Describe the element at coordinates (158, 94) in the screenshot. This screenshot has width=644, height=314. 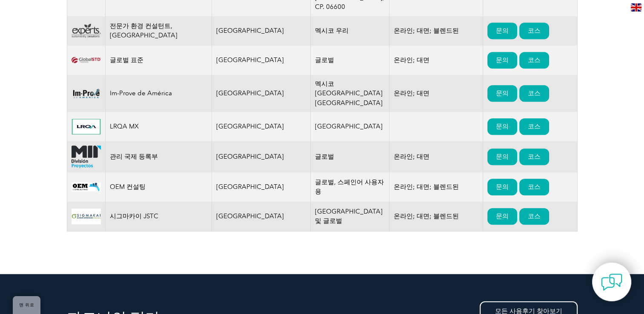
I see `td: Im-Prove de América` at that location.